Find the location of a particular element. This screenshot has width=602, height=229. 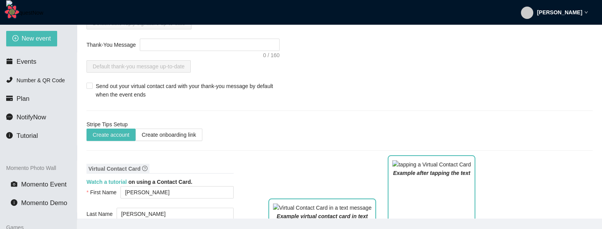

span: Momento Demo is located at coordinates (44, 203).